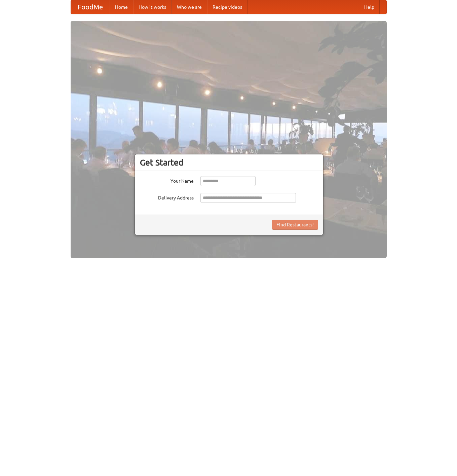 This screenshot has height=476, width=457. What do you see at coordinates (229, 162) in the screenshot?
I see `h3: Get Started` at bounding box center [229, 162].